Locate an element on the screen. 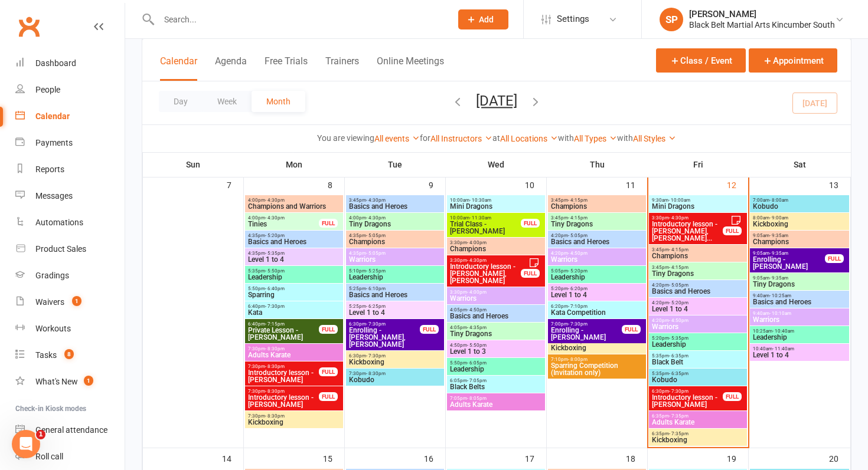 This screenshot has width=868, height=470. span: Sparring is located at coordinates (294, 295).